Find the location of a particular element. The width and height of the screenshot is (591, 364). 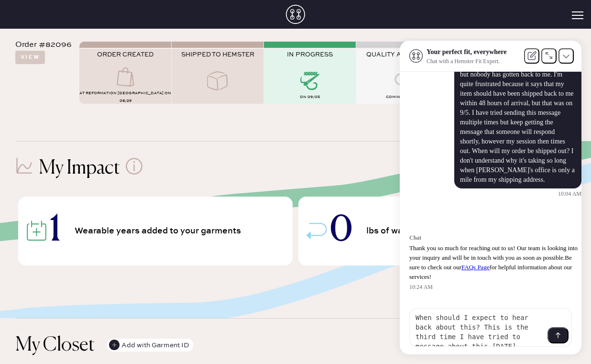

svg: Close Chat is located at coordinates (178, 17).